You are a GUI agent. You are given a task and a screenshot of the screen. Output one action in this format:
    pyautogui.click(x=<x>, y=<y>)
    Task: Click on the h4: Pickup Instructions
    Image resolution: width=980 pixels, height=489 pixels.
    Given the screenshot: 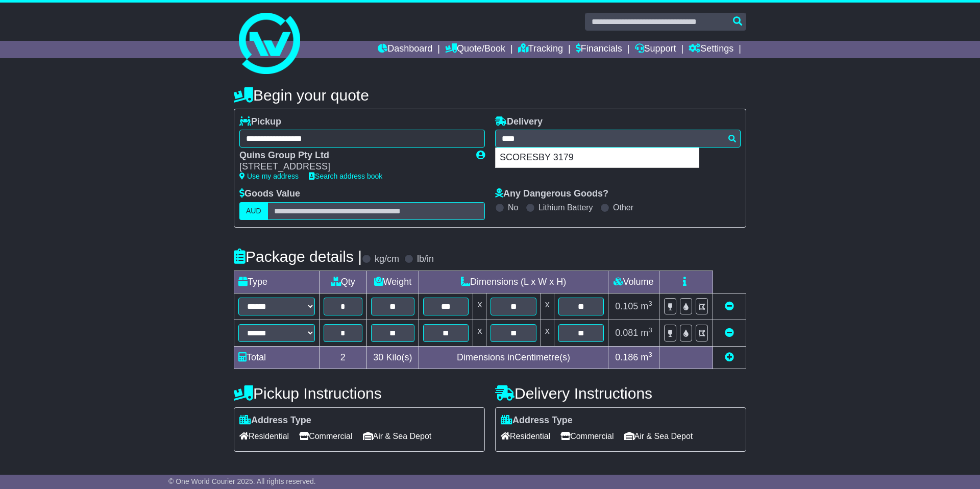 What is the action you would take?
    pyautogui.click(x=360, y=393)
    